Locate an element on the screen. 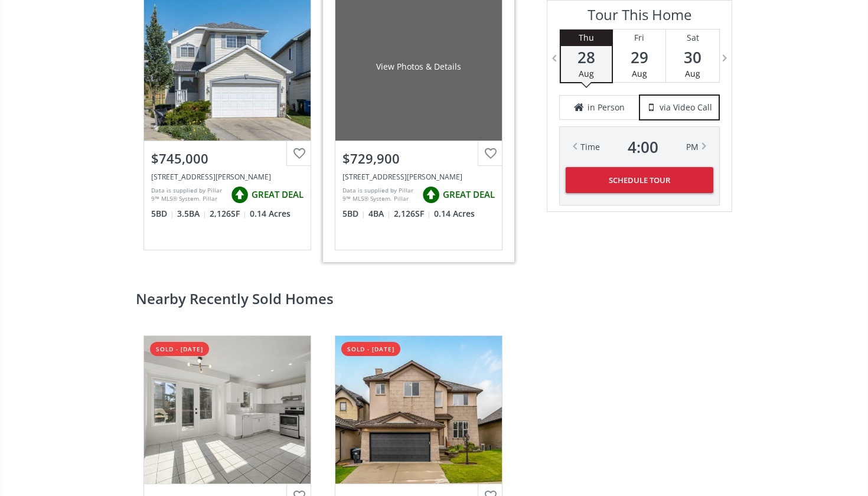  span: 3.5 BA is located at coordinates (192, 214).